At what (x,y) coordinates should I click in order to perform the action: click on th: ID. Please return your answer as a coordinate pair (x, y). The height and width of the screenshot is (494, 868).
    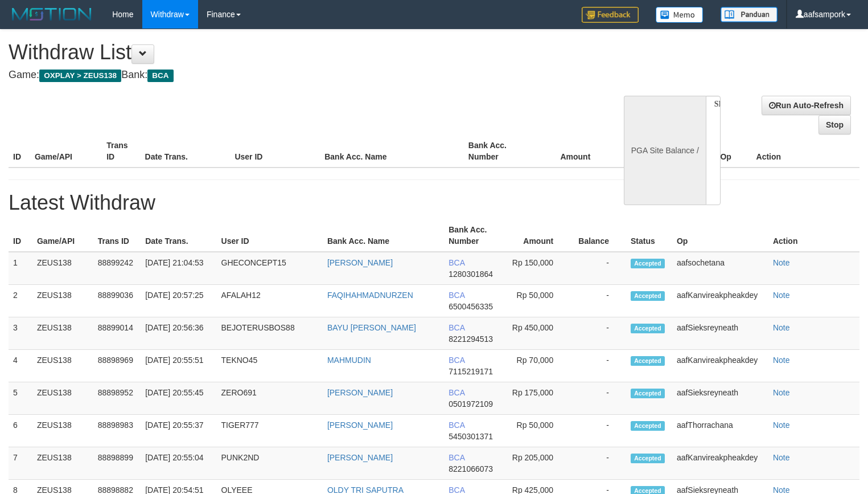
    Looking at the image, I should click on (21, 236).